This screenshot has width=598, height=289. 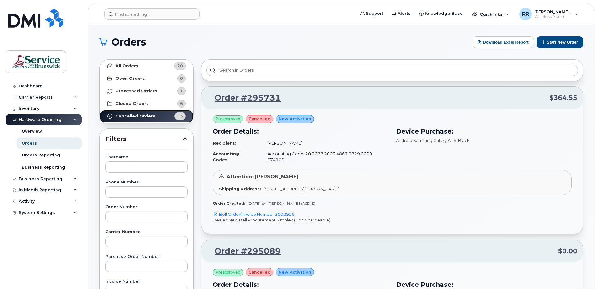 I want to click on a: Closed Orders6, so click(x=147, y=104).